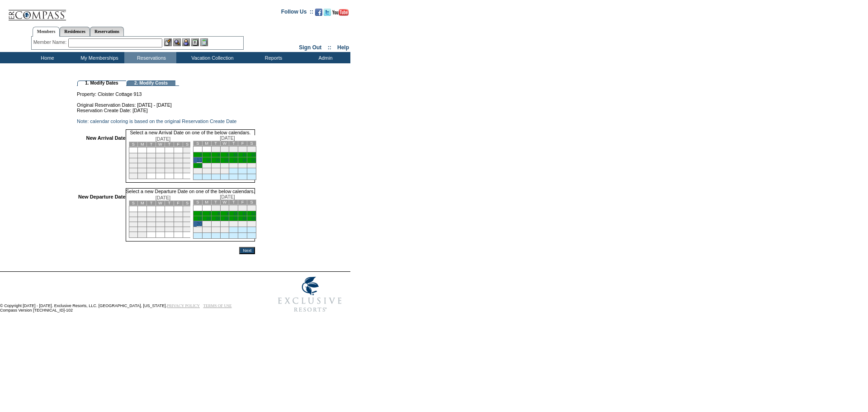  What do you see at coordinates (178, 220) in the screenshot?
I see `td: 14` at bounding box center [178, 220].